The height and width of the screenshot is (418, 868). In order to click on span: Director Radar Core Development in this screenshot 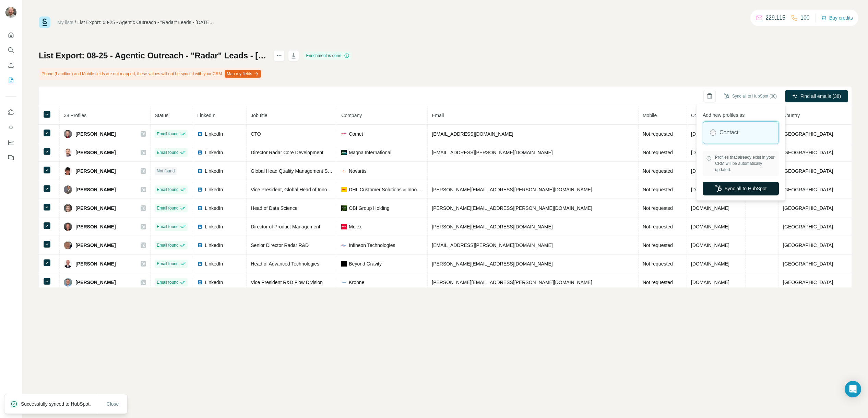, I will do `click(287, 152)`.